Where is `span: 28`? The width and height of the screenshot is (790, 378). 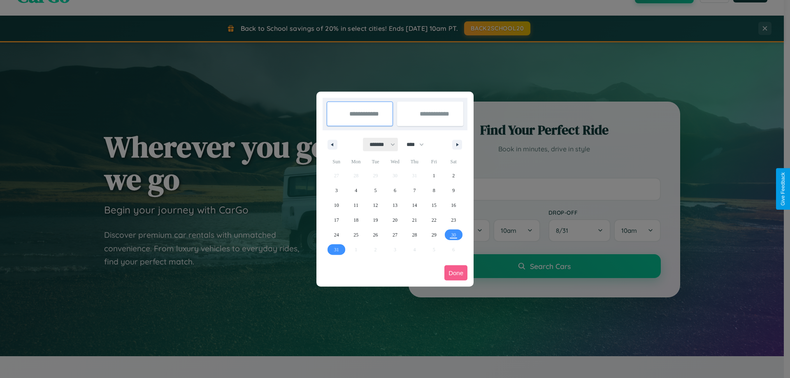 span: 28 is located at coordinates (414, 235).